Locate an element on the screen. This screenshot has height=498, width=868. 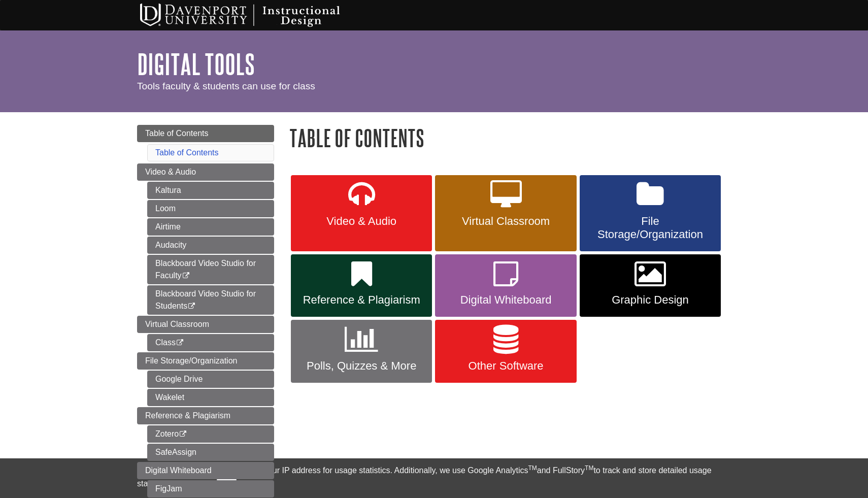
a: Audacity is located at coordinates (211, 245).